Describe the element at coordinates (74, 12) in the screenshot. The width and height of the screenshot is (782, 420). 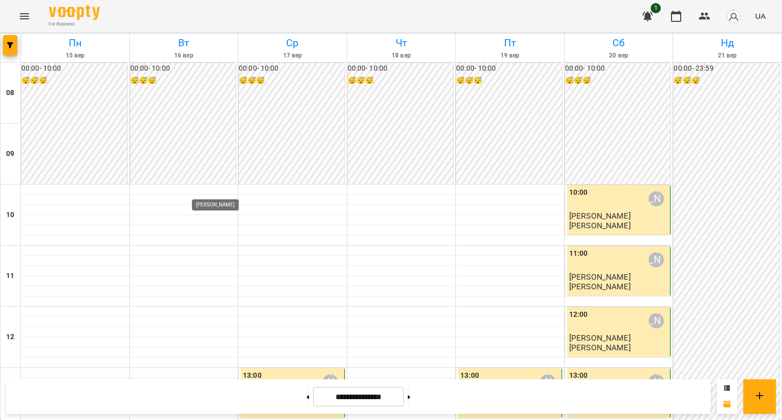
I see `img: Voopty Logo` at that location.